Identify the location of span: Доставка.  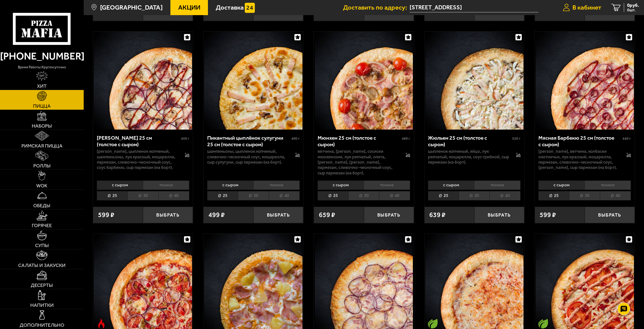
(230, 7).